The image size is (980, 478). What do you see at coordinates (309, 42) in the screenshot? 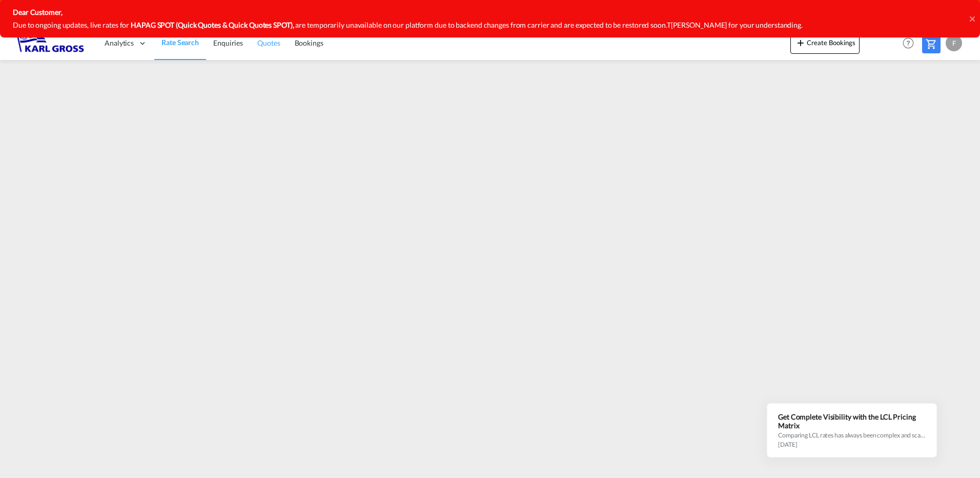
I see `span: Bookings` at bounding box center [309, 42].